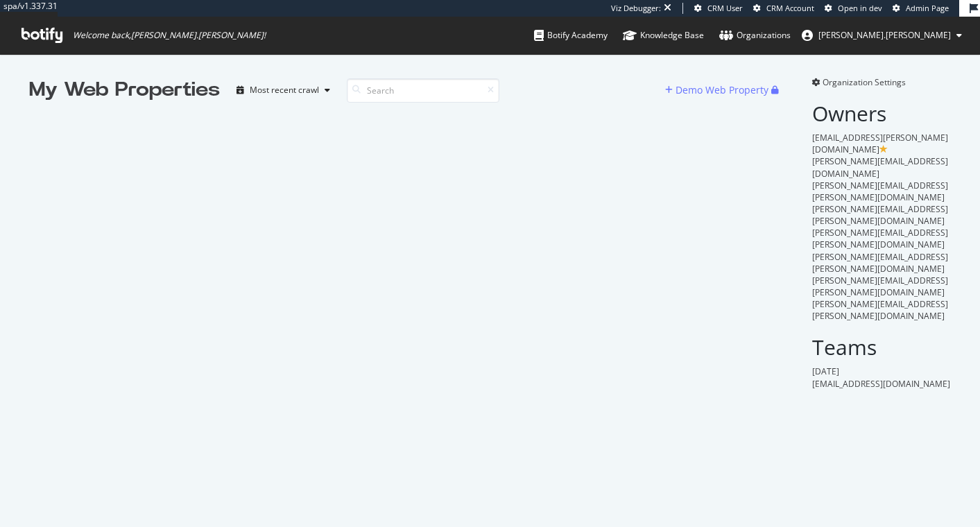  I want to click on button: Most recent crawl, so click(283, 90).